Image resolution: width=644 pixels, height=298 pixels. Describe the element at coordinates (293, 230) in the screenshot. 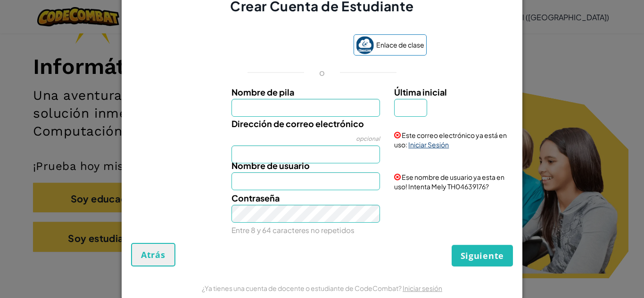

I see `font: Entre 8 y 64 caracteres no repetidos` at that location.